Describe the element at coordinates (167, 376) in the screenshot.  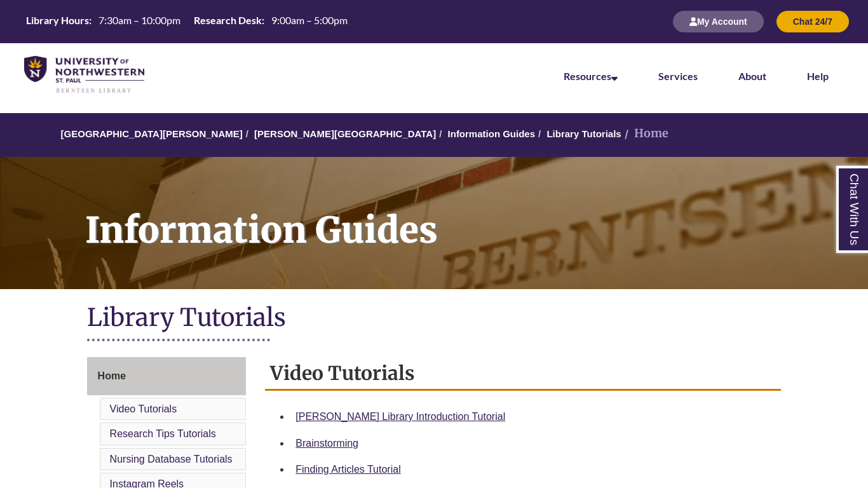
I see `a: Home` at that location.